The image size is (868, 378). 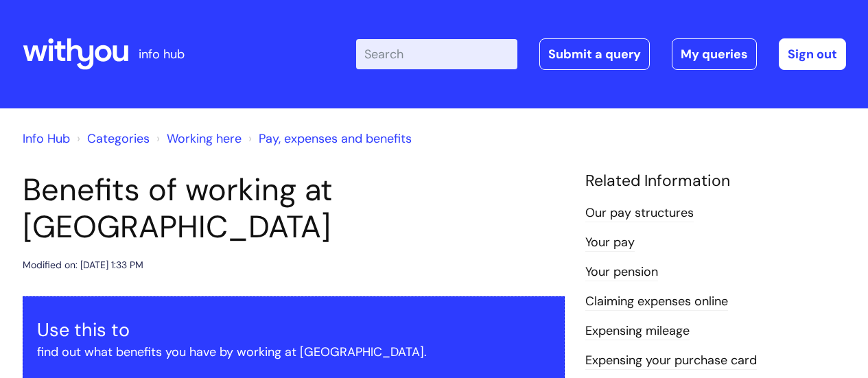 I want to click on a: Expensing your purchase card, so click(x=671, y=361).